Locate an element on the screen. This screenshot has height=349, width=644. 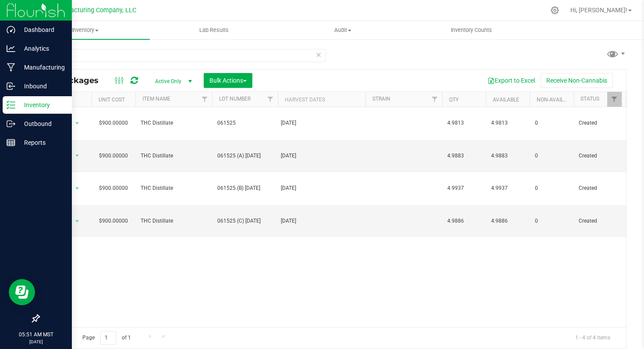
span: 061525 is located at coordinates (245, 123).